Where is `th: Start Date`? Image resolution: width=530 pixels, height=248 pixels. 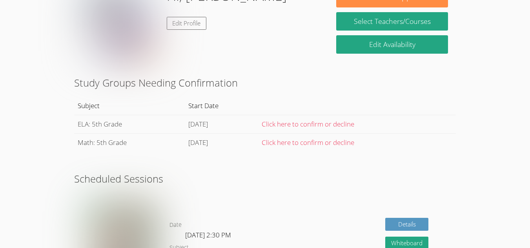
th: Start Date is located at coordinates (221, 106).